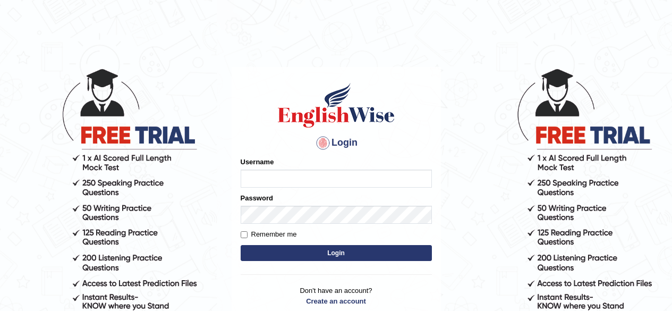 This screenshot has width=672, height=311. I want to click on input: Remember me, so click(244, 234).